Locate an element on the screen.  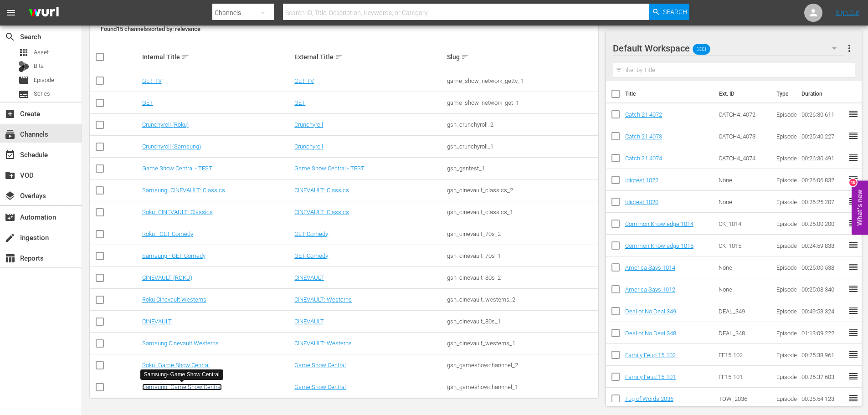
a: America Says 1014 is located at coordinates (651, 267).